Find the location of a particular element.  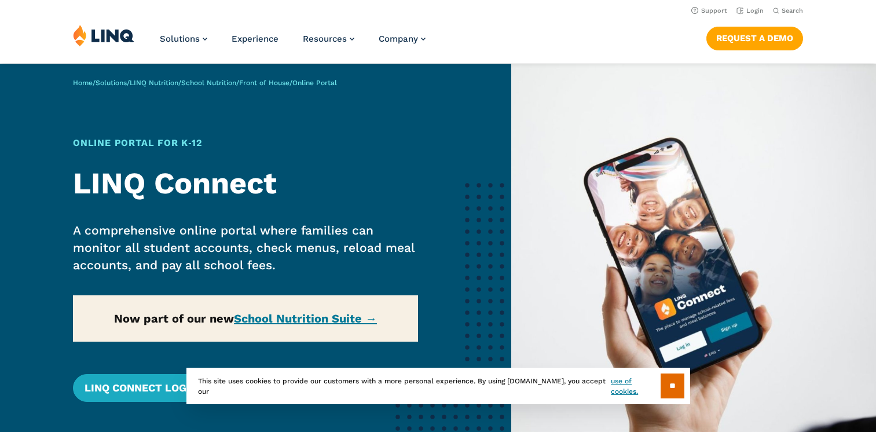

a: School Nutrition is located at coordinates (209, 83).